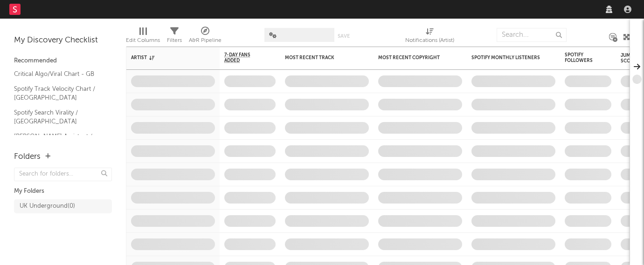 The width and height of the screenshot is (644, 265). What do you see at coordinates (58, 74) in the screenshot?
I see `a: Critical Algo/Viral Chart - GB` at bounding box center [58, 74].